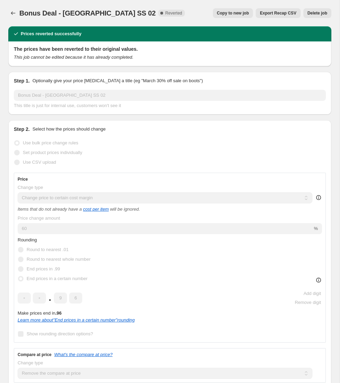 The height and width of the screenshot is (383, 340). What do you see at coordinates (83, 355) in the screenshot?
I see `i: What's the compare at price?` at bounding box center [83, 355].